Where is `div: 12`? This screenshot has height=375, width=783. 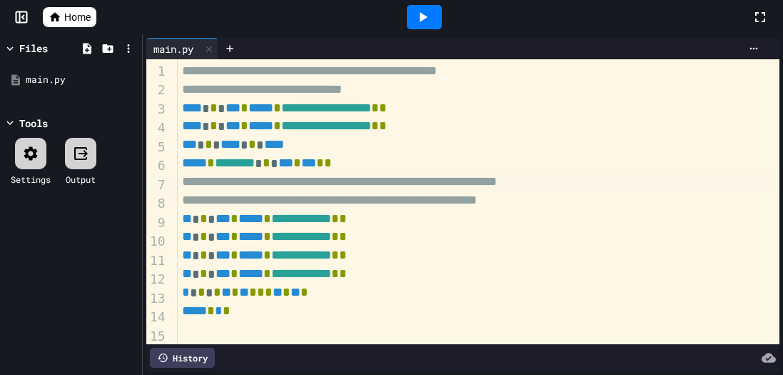 div: 12 is located at coordinates (157, 279).